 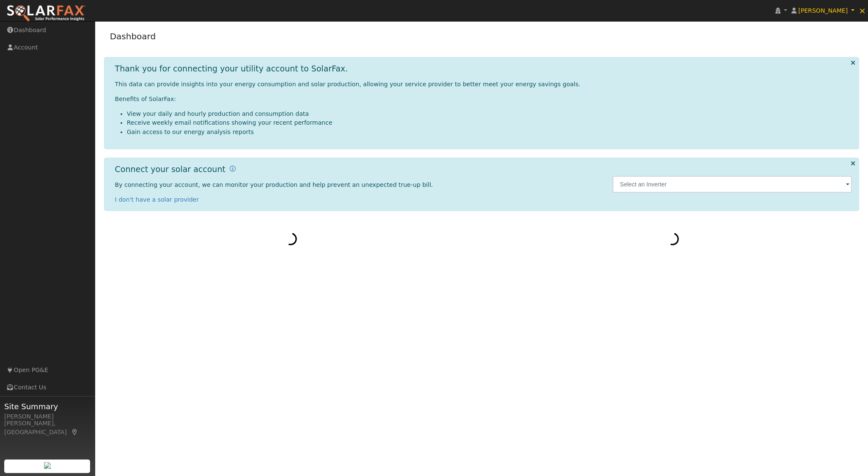 I want to click on a: I don't have a solar provider, so click(x=157, y=200).